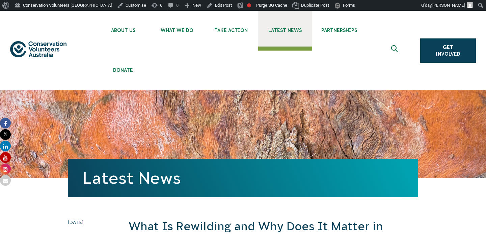 This screenshot has height=234, width=486. Describe the element at coordinates (38, 49) in the screenshot. I see `img: logo.svg` at that location.